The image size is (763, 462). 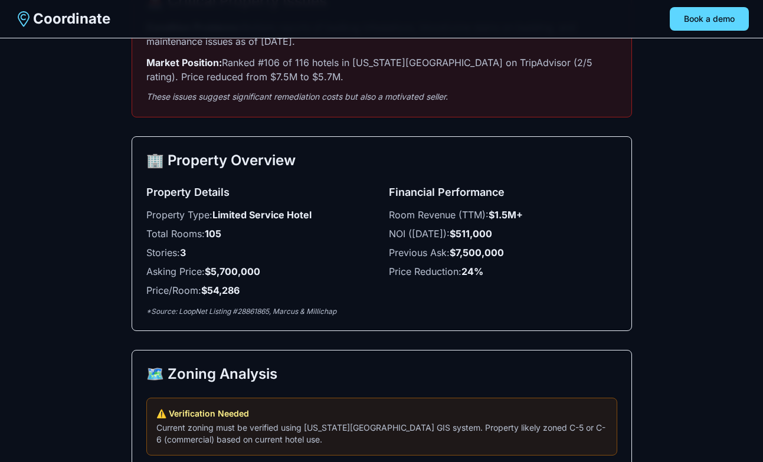 I want to click on li: Stories:, so click(x=260, y=252).